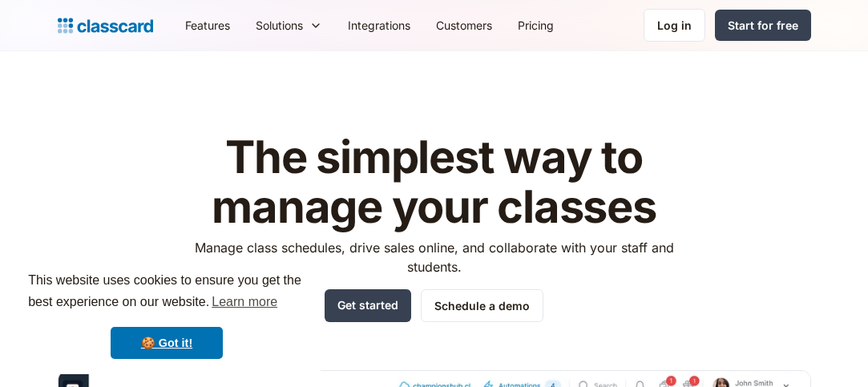  Describe the element at coordinates (167, 315) in the screenshot. I see `div: cookieconsent` at that location.